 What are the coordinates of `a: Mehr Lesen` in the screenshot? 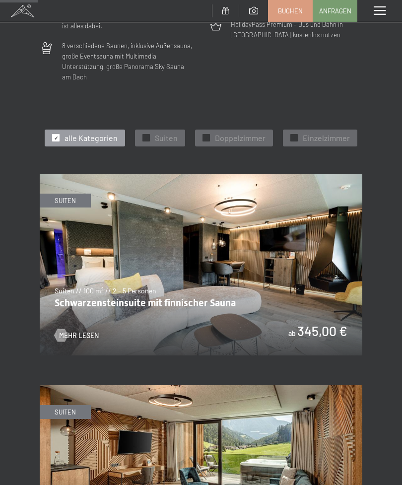 It's located at (76, 336).